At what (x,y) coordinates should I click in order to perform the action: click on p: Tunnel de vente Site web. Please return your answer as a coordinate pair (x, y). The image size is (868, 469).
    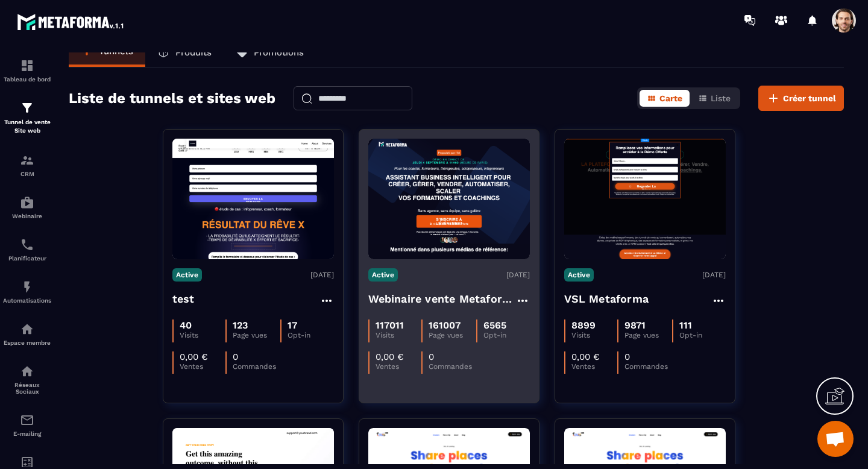
    Looking at the image, I should click on (27, 127).